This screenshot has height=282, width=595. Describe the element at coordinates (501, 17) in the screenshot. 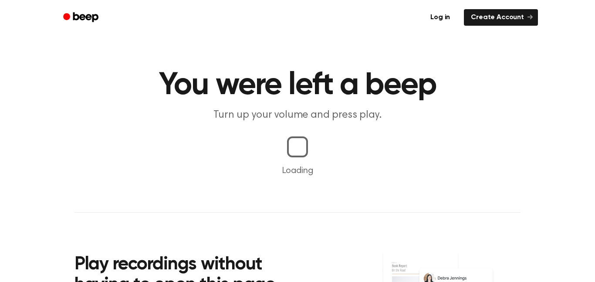

I see `a: Create Account` at that location.